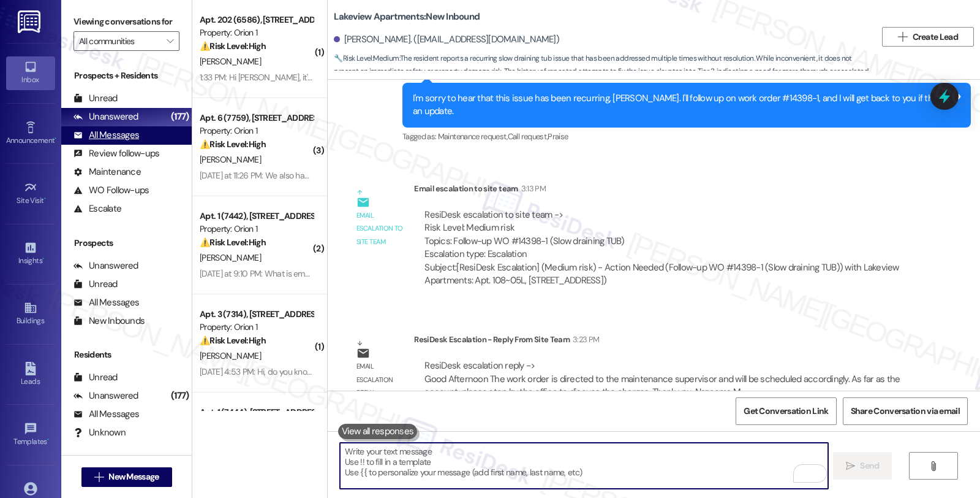 This screenshot has height=498, width=980. Describe the element at coordinates (528, 136) in the screenshot. I see `span: Call request ,` at that location.